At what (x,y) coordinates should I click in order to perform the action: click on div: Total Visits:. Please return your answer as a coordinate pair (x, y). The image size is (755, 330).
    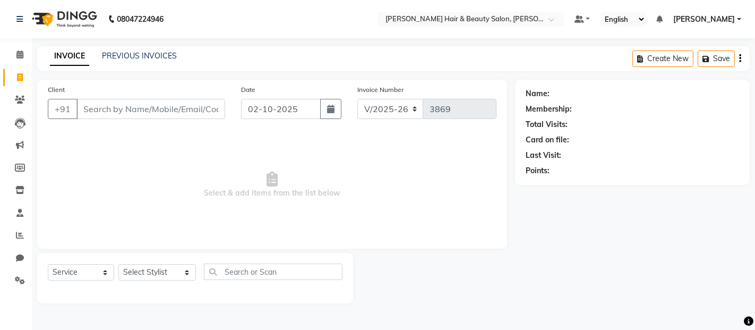
    Looking at the image, I should click on (546, 124).